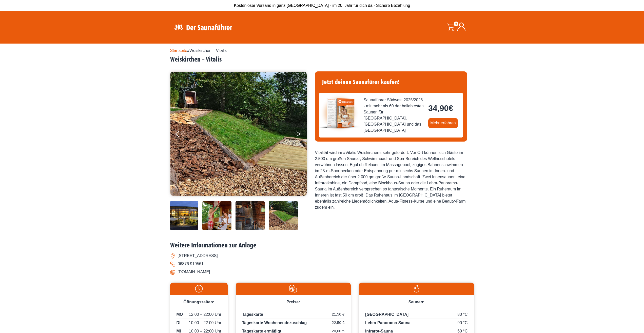 This screenshot has height=333, width=644. I want to click on span: Lehm-Panorama-Sauna, so click(388, 323).